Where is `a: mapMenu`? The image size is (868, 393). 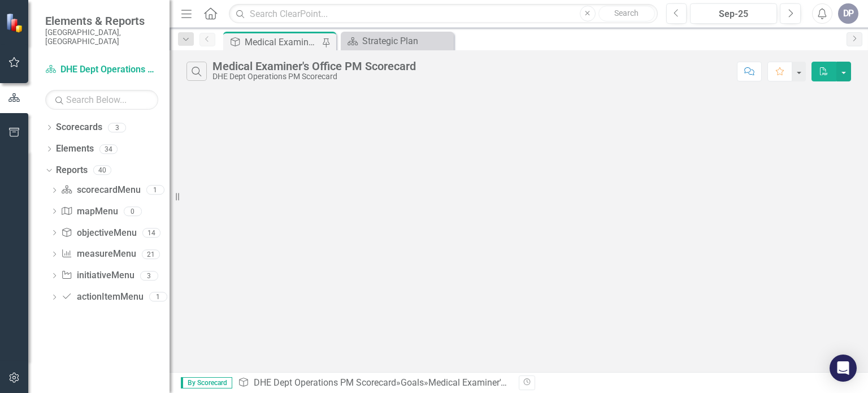
a: mapMenu is located at coordinates (89, 211).